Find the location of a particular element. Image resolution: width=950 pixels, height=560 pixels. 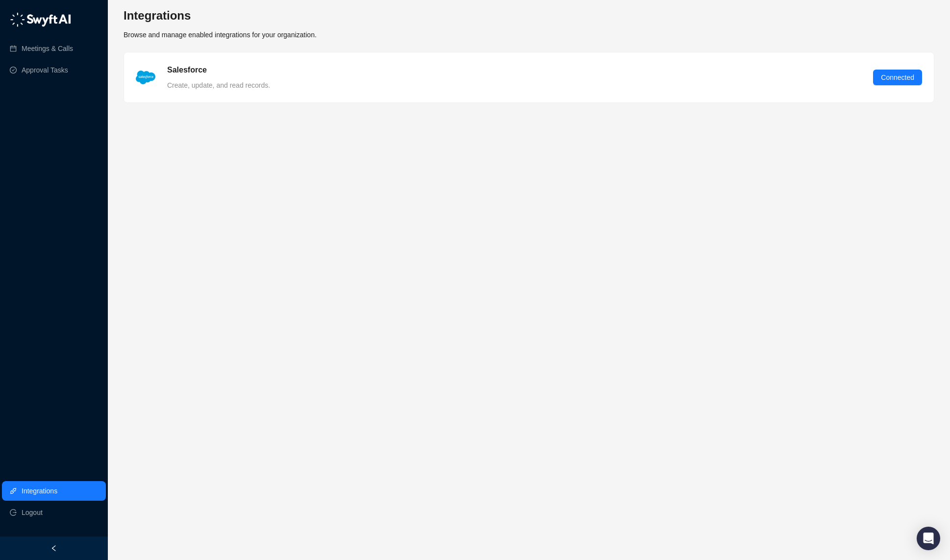

div: Open Intercom Messenger is located at coordinates (928, 538).